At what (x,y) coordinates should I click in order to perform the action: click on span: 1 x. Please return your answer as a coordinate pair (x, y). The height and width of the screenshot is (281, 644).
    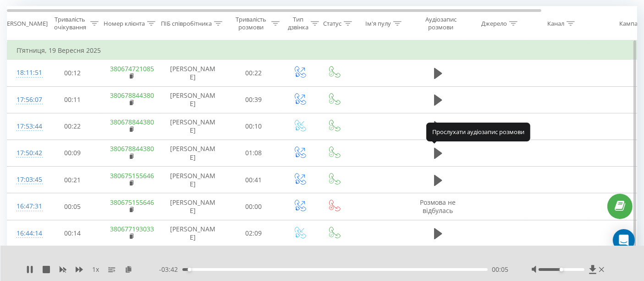
    Looking at the image, I should click on (95, 269).